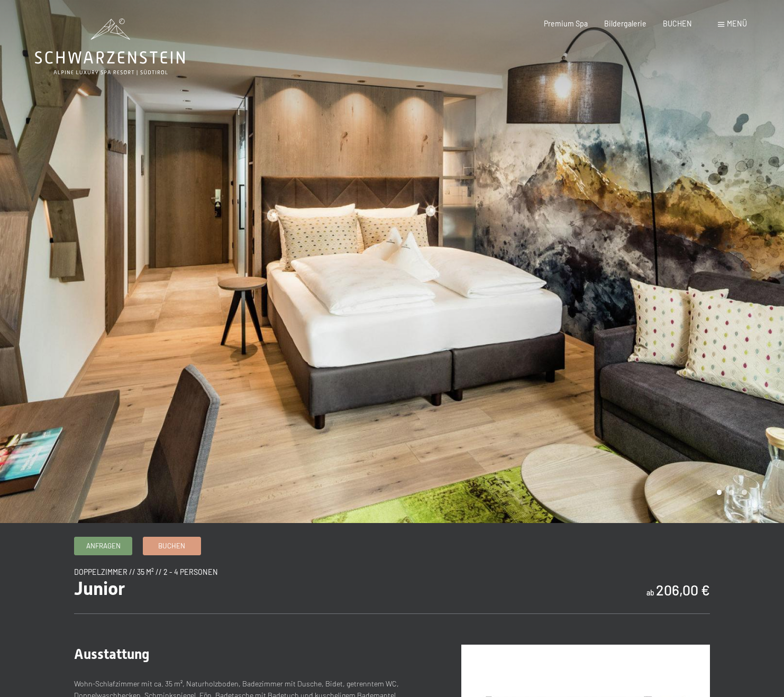  What do you see at coordinates (626, 24) in the screenshot?
I see `a: Bildergalerie` at bounding box center [626, 24].